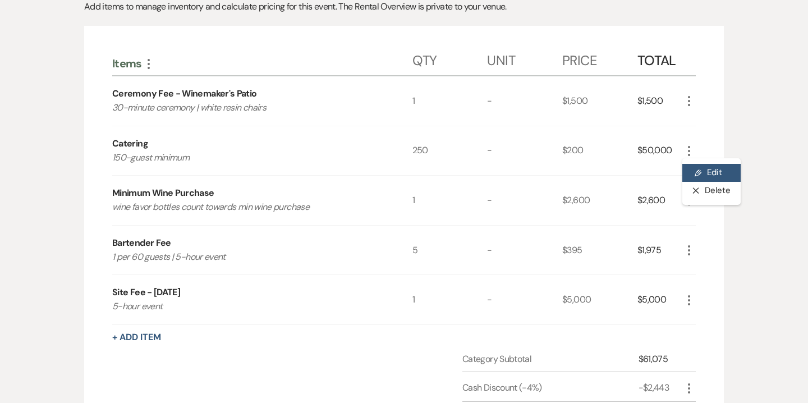 This screenshot has height=403, width=808. Describe the element at coordinates (247, 306) in the screenshot. I see `p: 5-hour event` at that location.